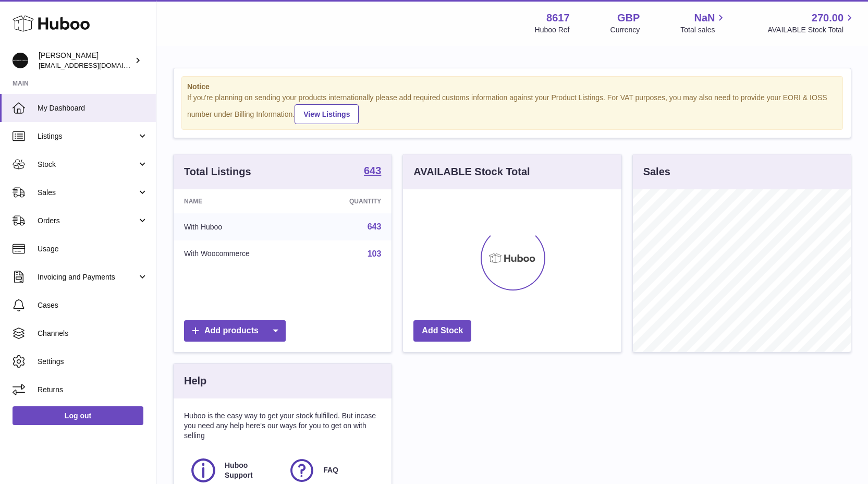 This screenshot has width=868, height=484. Describe the element at coordinates (351, 201) in the screenshot. I see `th: Quantity` at that location.